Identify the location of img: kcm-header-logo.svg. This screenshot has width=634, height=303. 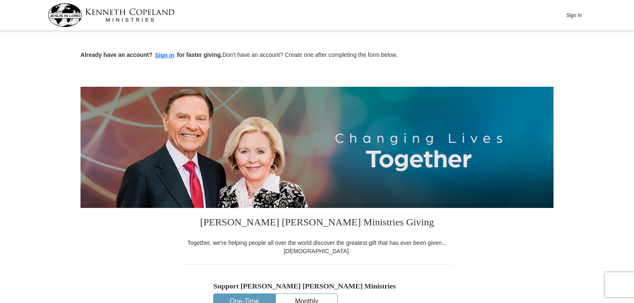
(111, 15).